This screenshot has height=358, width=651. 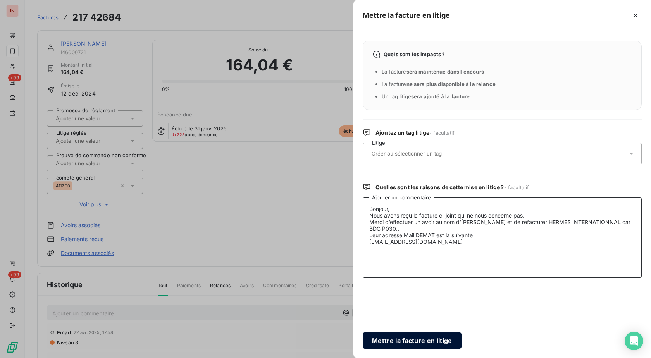 What do you see at coordinates (406, 15) in the screenshot?
I see `h5: Mettre la facture en litige` at bounding box center [406, 15].